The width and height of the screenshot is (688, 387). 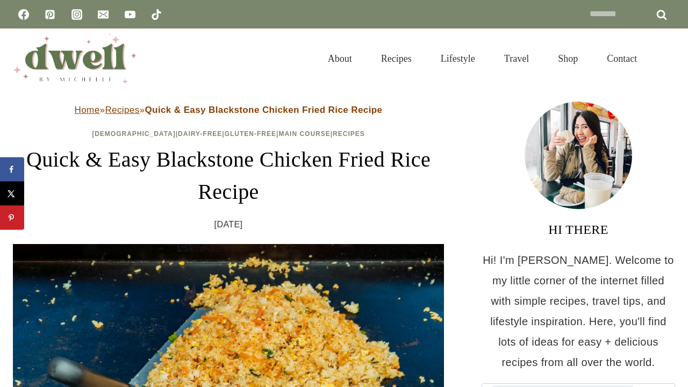 I want to click on a: Email, so click(x=103, y=15).